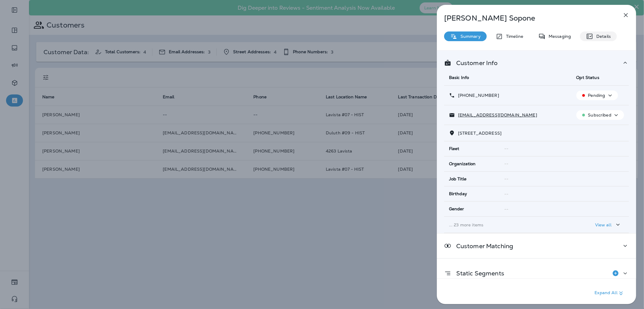  Describe the element at coordinates (458, 194) in the screenshot. I see `span: Birthday` at that location.